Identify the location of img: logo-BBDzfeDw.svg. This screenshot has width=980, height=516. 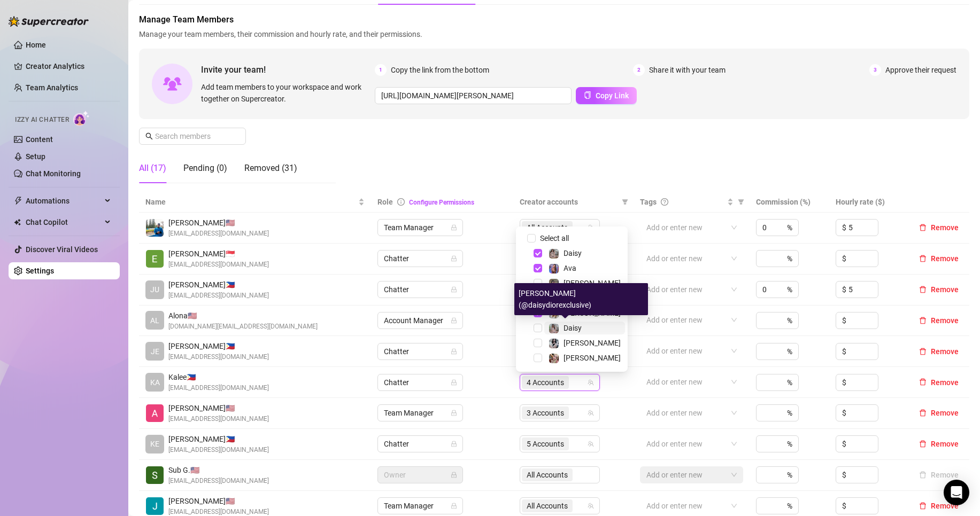
(49, 22).